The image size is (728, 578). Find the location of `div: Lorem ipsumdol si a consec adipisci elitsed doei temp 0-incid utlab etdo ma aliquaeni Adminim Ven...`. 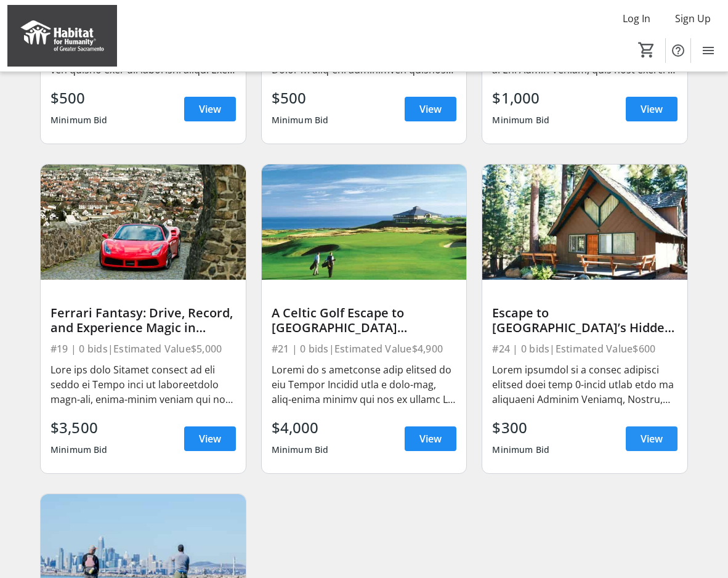

div: Lorem ipsumdol si a consec adipisci elitsed doei temp 0-incid utlab etdo ma aliquaeni Adminim Ven... is located at coordinates (585, 385).